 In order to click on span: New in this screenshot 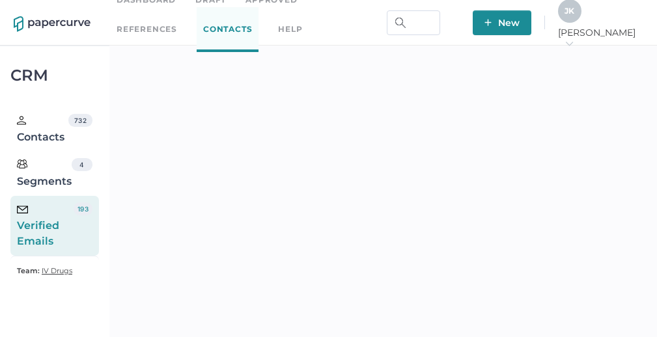, I will do `click(502, 23)`.